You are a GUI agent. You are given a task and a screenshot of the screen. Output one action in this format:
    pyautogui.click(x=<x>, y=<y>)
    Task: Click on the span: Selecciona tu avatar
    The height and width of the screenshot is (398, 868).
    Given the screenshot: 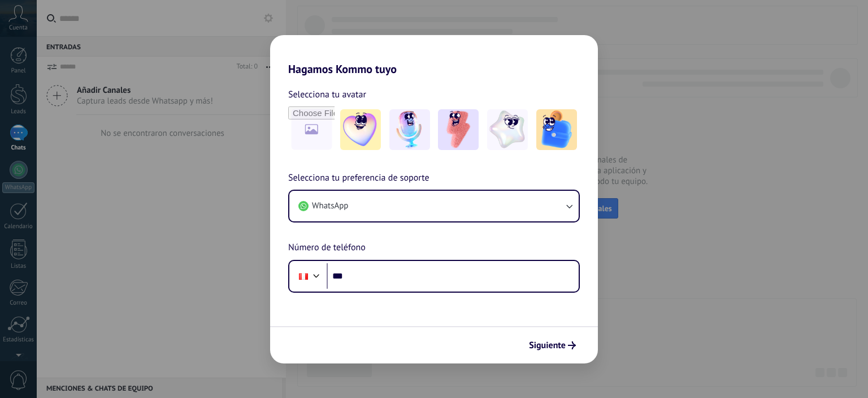 What is the action you would take?
    pyautogui.click(x=327, y=94)
    